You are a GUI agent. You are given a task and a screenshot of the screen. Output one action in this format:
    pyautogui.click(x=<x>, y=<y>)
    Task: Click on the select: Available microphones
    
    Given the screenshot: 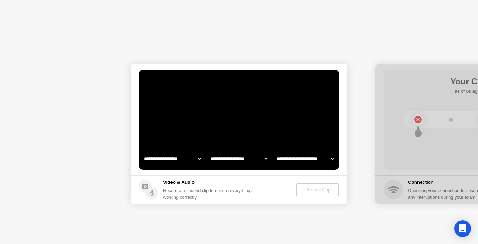 What is the action you would take?
    pyautogui.click(x=305, y=158)
    